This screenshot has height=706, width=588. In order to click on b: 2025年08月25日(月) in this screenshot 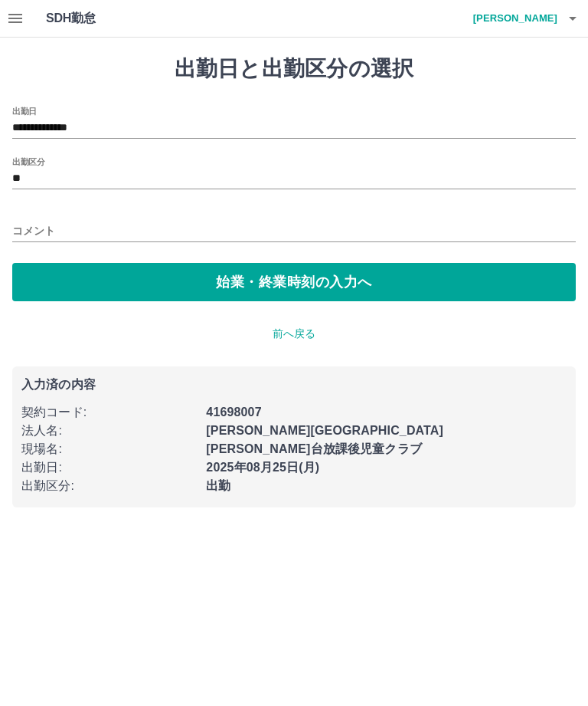, I will do `click(262, 467)`.